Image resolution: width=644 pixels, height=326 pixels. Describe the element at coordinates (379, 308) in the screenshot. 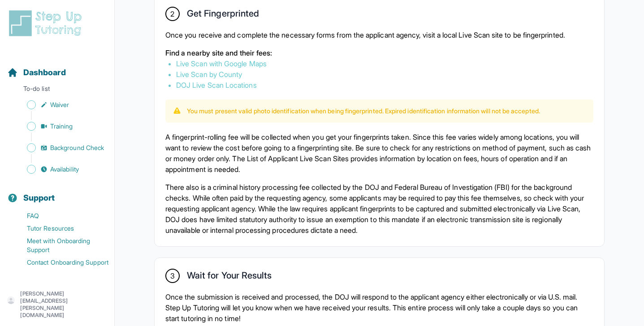

I see `p: Once the submission is received and processed, the DOJ will respond to the applicant agency eithe...` at that location.